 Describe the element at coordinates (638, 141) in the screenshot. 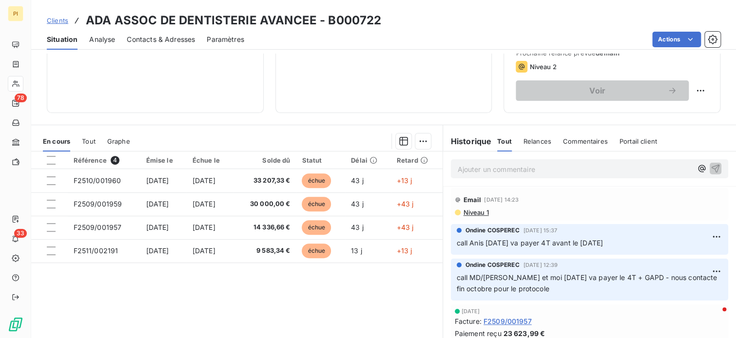

I see `span: Portail client` at that location.